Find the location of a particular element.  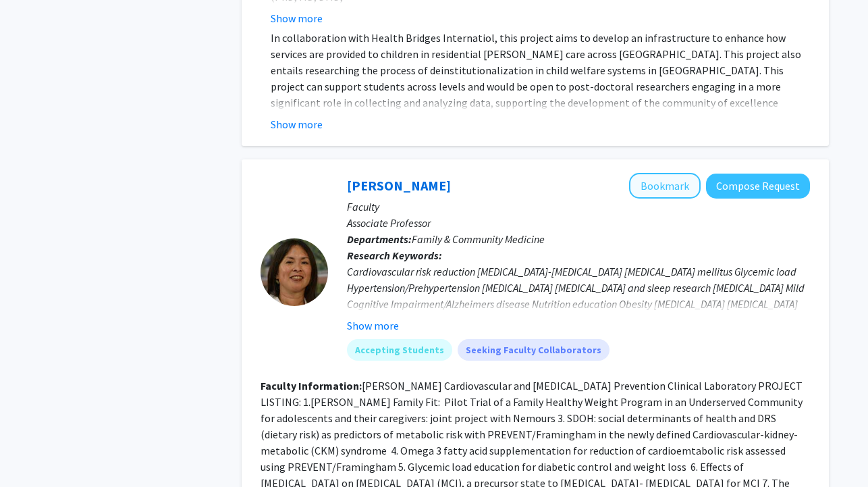

mat-chip: Seeking Faculty Collaborators is located at coordinates (534, 349).